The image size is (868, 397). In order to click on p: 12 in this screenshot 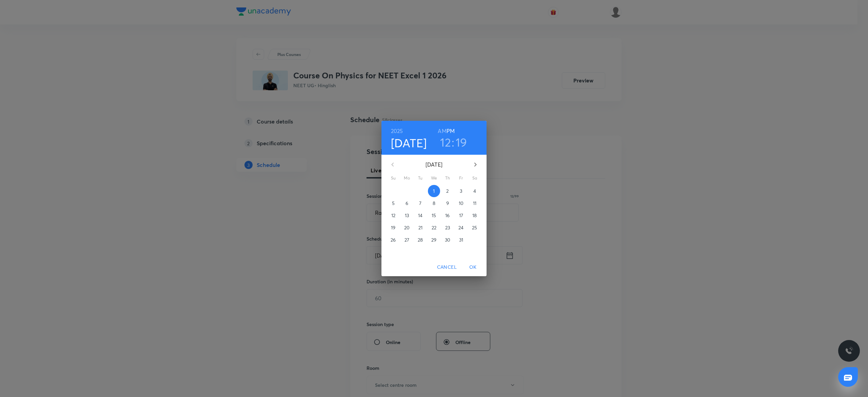, I will do `click(393, 215)`.